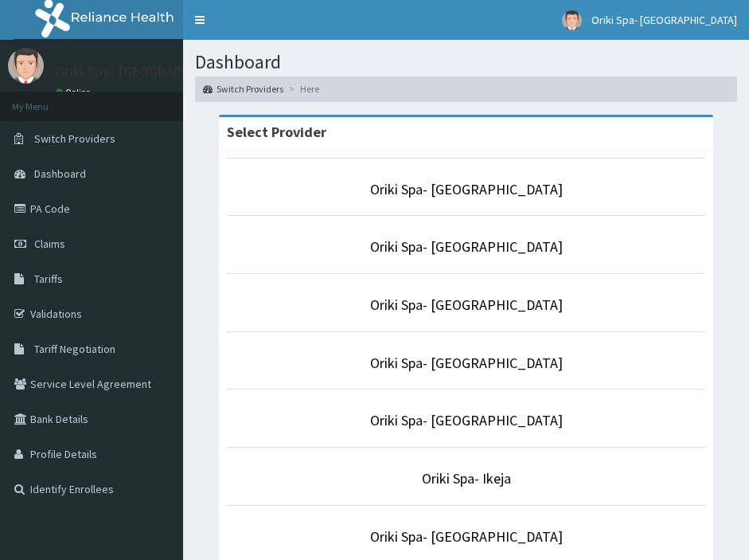 This screenshot has width=749, height=560. Describe the element at coordinates (276, 132) in the screenshot. I see `strong: Select Provider` at that location.